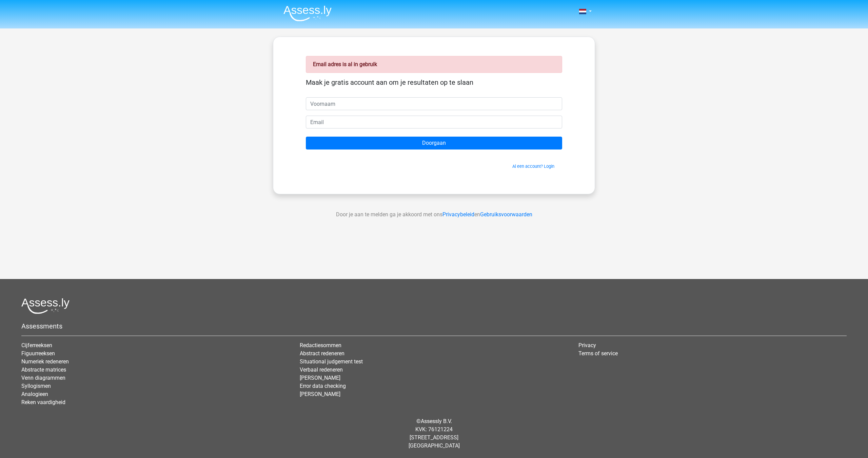  What do you see at coordinates (434, 143) in the screenshot?
I see `input: Doorgaan` at bounding box center [434, 143].